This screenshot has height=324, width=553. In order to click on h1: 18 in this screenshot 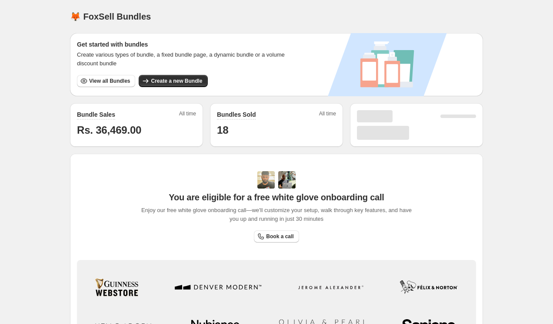, I will do `click(277, 130)`.